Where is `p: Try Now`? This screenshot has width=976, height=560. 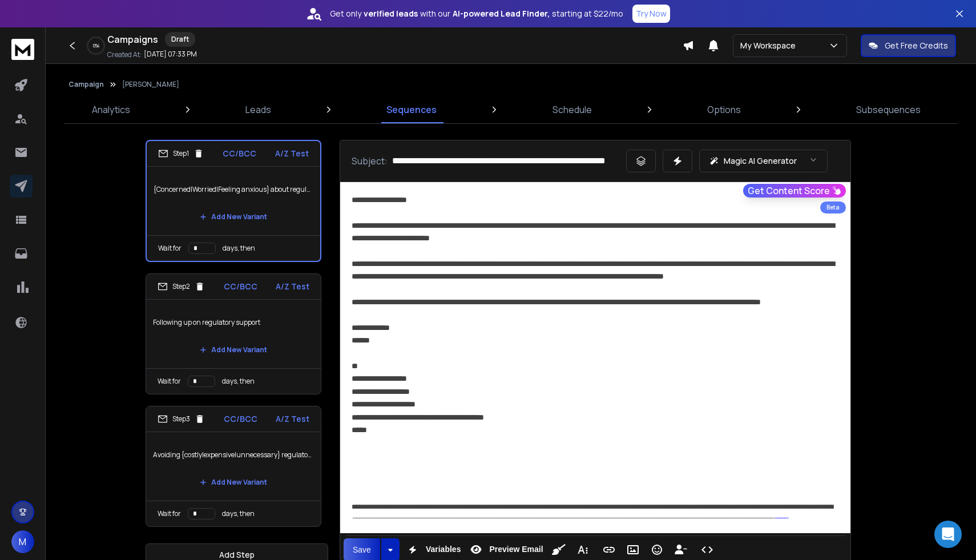 p: Try Now is located at coordinates (652, 14).